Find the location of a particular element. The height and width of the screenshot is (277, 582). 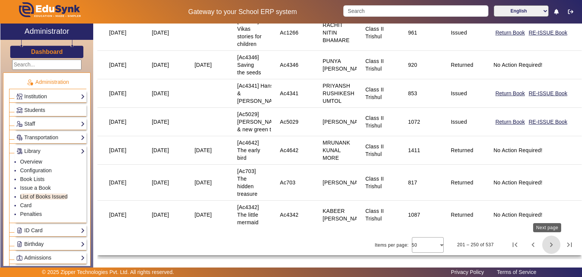

h3: Dashboard is located at coordinates (47, 52).